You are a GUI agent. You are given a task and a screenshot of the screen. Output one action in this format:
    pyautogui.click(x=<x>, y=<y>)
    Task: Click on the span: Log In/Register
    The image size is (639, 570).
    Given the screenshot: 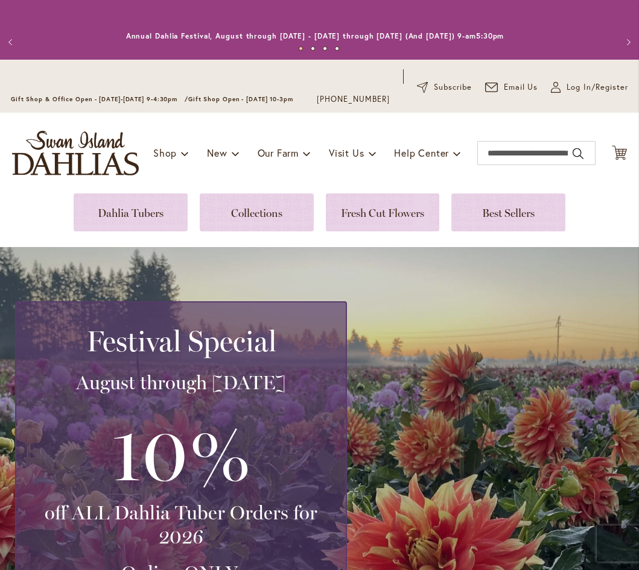 What is the action you would take?
    pyautogui.click(x=597, y=87)
    